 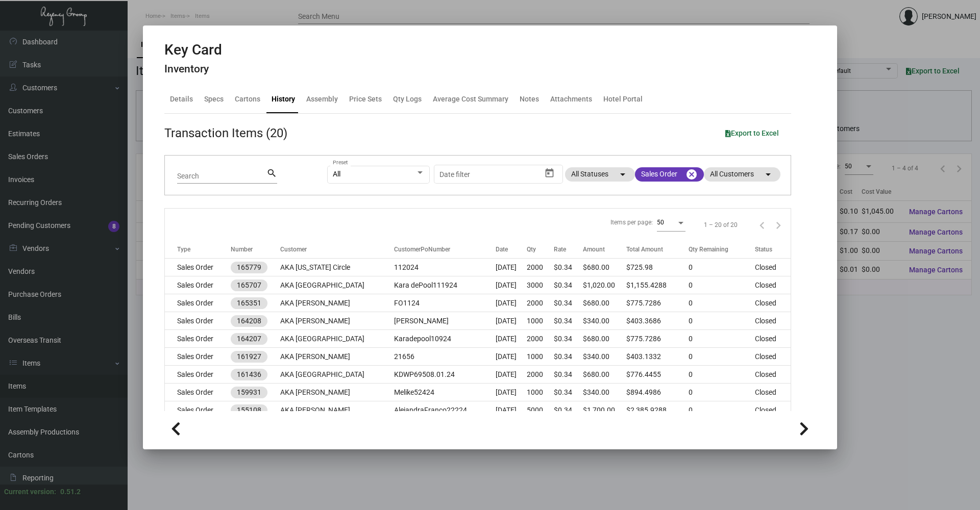 What do you see at coordinates (657, 393) in the screenshot?
I see `td: $894.4986` at bounding box center [657, 393].